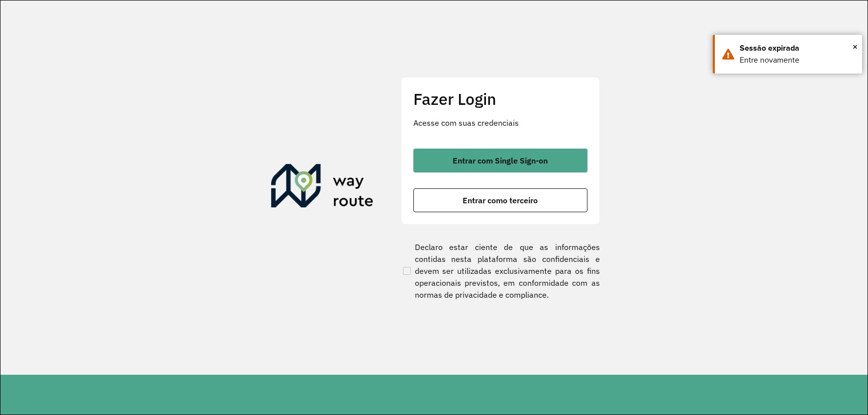 This screenshot has height=415, width=868. Describe the element at coordinates (797, 60) in the screenshot. I see `div: Entre novamente` at that location.